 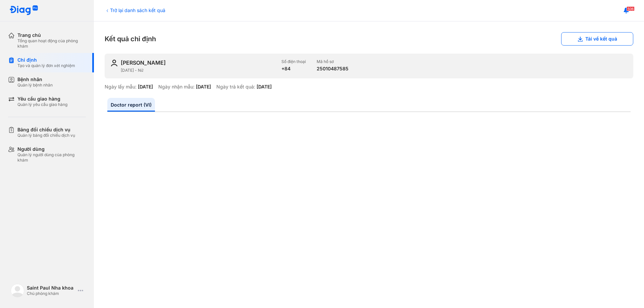 I want to click on div: Quản lý yêu cầu giao hàng, so click(x=42, y=105).